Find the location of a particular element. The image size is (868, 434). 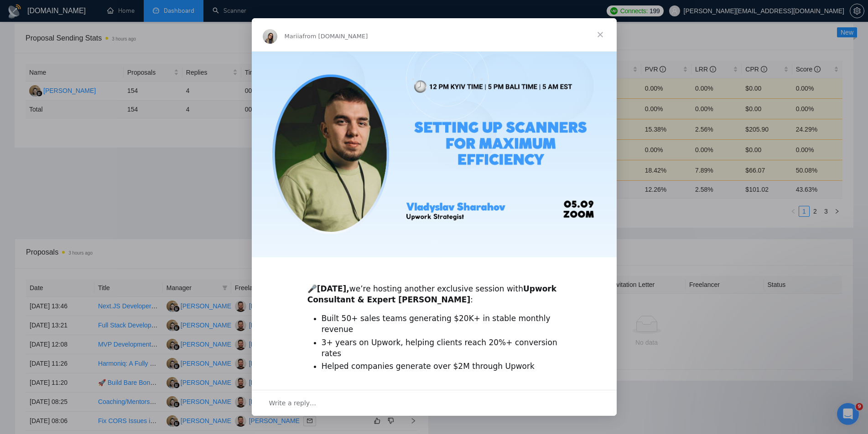

li: Built 50+ sales teams generating $20K+ in stable monthly revenue is located at coordinates (441, 324).